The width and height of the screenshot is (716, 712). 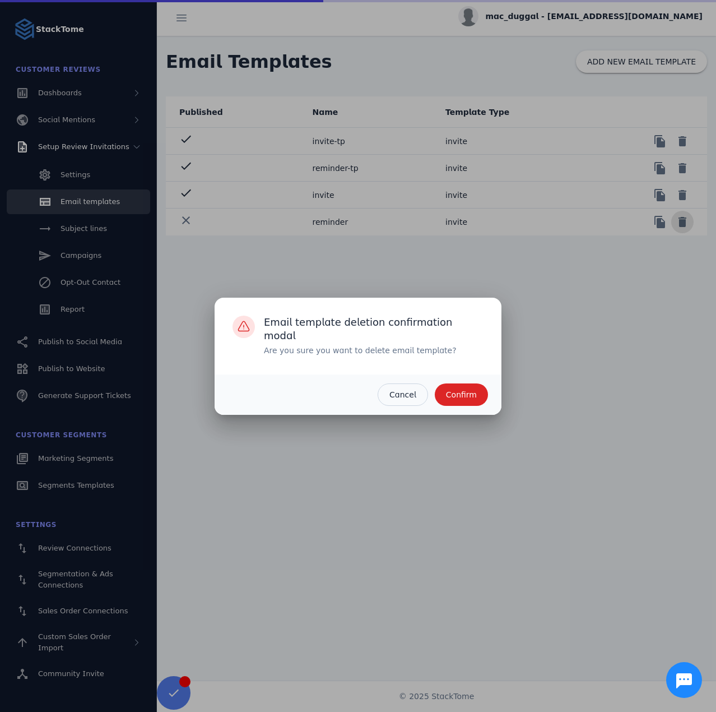 What do you see at coordinates (403, 395) in the screenshot?
I see `span: Cancel` at bounding box center [403, 395].